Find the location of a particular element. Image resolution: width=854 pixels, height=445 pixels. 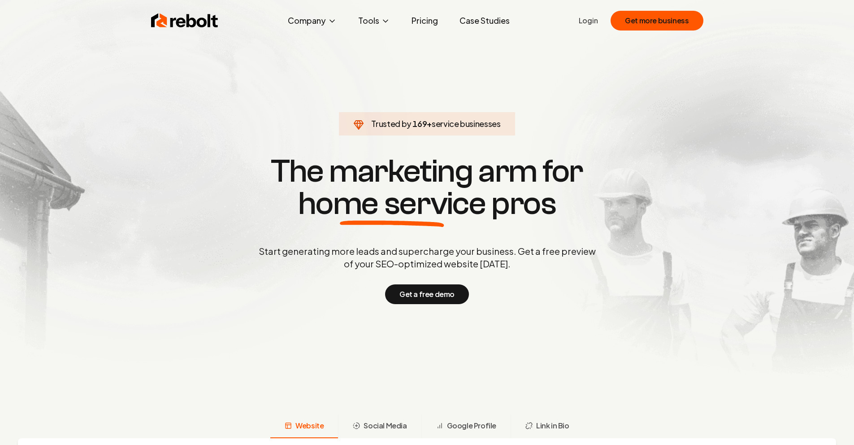

a: Case Studies is located at coordinates (485, 21).